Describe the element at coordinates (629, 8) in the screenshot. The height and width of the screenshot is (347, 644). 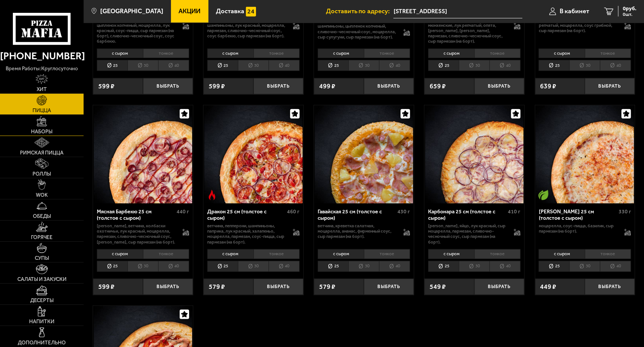
I see `span: 0 руб.` at that location.